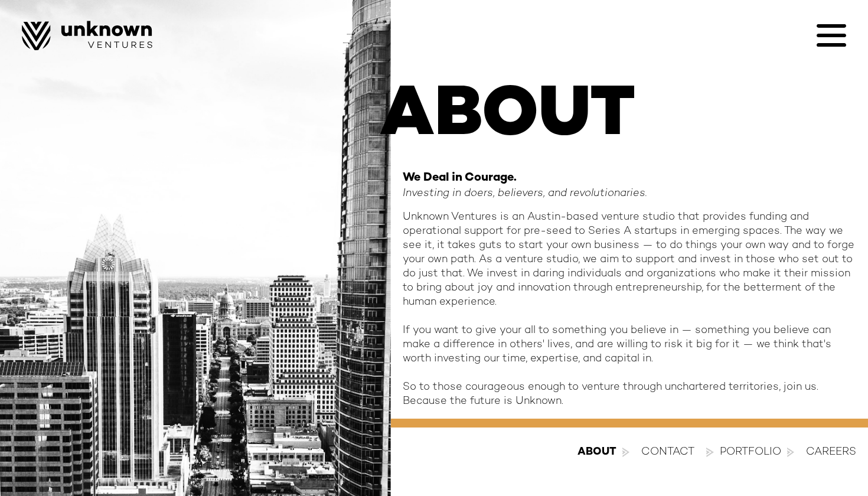 The image size is (868, 496). What do you see at coordinates (604, 452) in the screenshot?
I see `a: about` at bounding box center [604, 452].